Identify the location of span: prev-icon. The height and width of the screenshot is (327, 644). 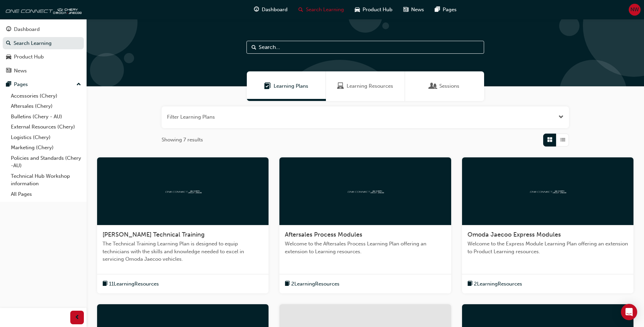
(77, 317).